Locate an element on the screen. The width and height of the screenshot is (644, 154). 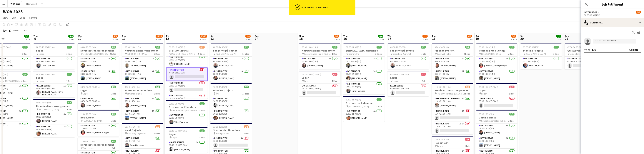
span: Års is located at coordinates (217, 93).